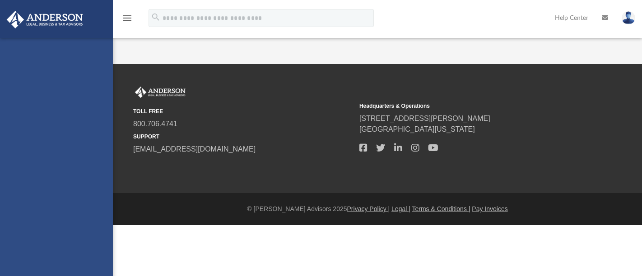 The height and width of the screenshot is (276, 642). What do you see at coordinates (629, 18) in the screenshot?
I see `img: User Pic` at bounding box center [629, 18].